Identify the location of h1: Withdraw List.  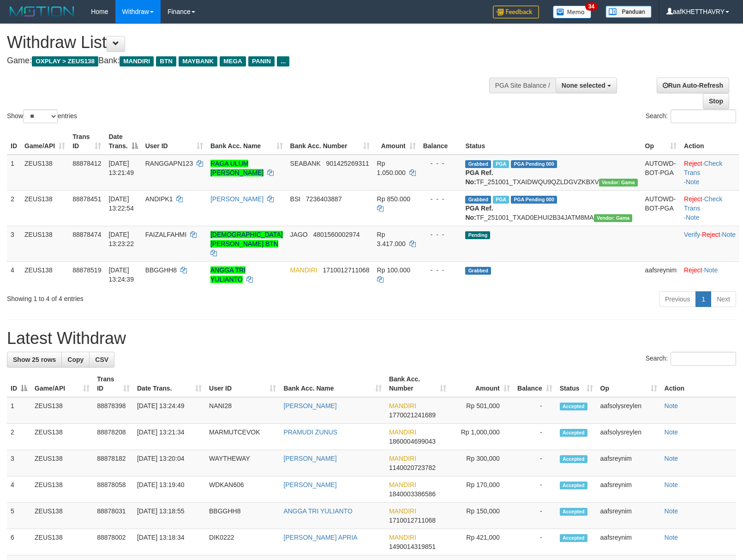
(247, 43).